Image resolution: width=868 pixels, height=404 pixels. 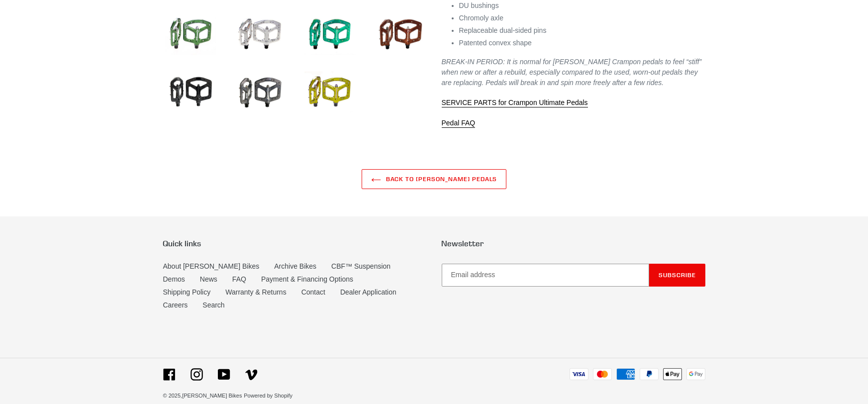 What do you see at coordinates (209, 279) in the screenshot?
I see `a: News` at bounding box center [209, 279].